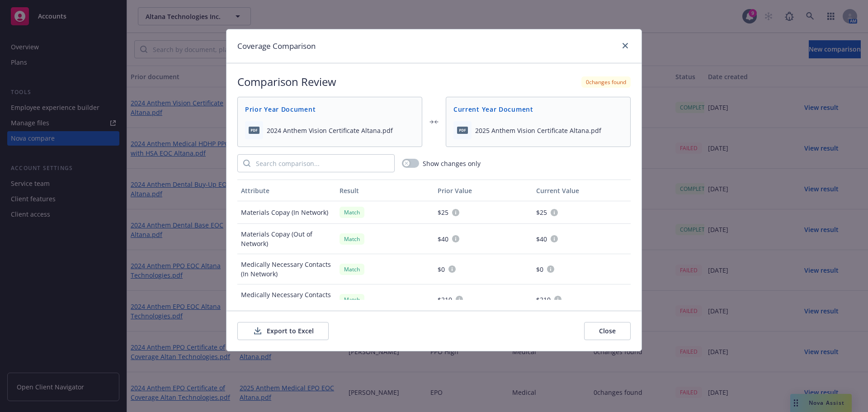  I want to click on div: Result, so click(385, 191).